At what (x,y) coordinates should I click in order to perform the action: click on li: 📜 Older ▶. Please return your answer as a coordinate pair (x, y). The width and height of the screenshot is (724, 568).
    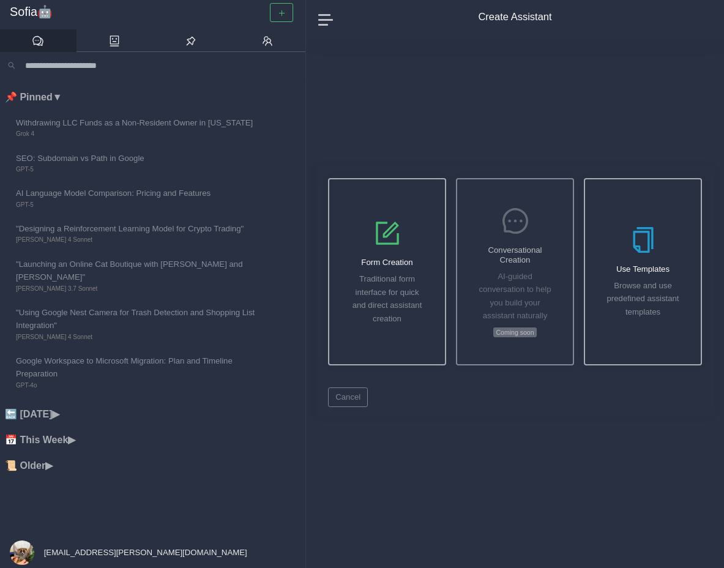
    Looking at the image, I should click on (155, 466).